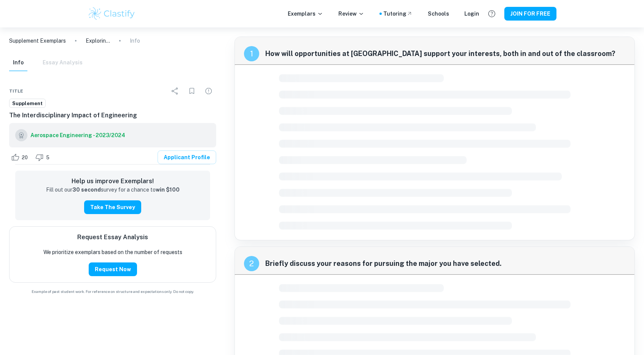 The height and width of the screenshot is (355, 644). What do you see at coordinates (112, 237) in the screenshot?
I see `h6: Request Essay Analysis` at bounding box center [112, 237].